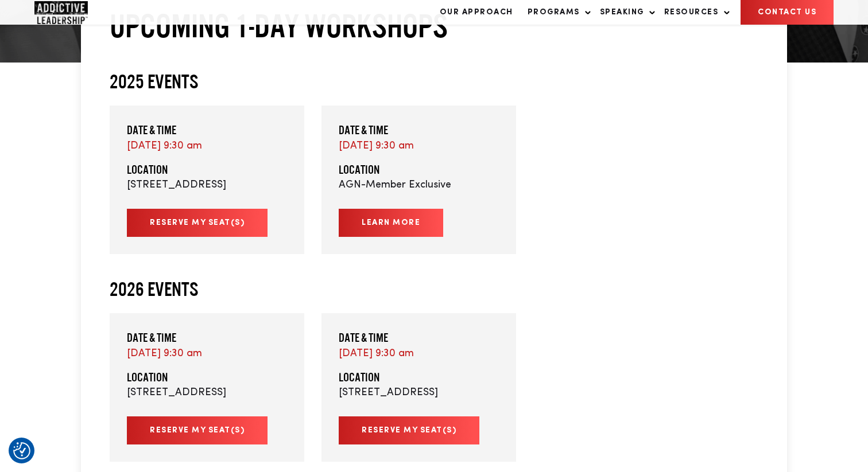  I want to click on a: Resources, so click(694, 12).